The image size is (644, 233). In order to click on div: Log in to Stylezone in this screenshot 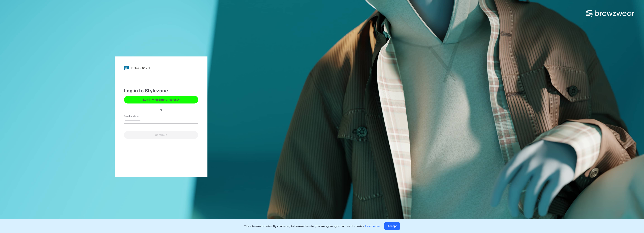, I will do `click(161, 91)`.